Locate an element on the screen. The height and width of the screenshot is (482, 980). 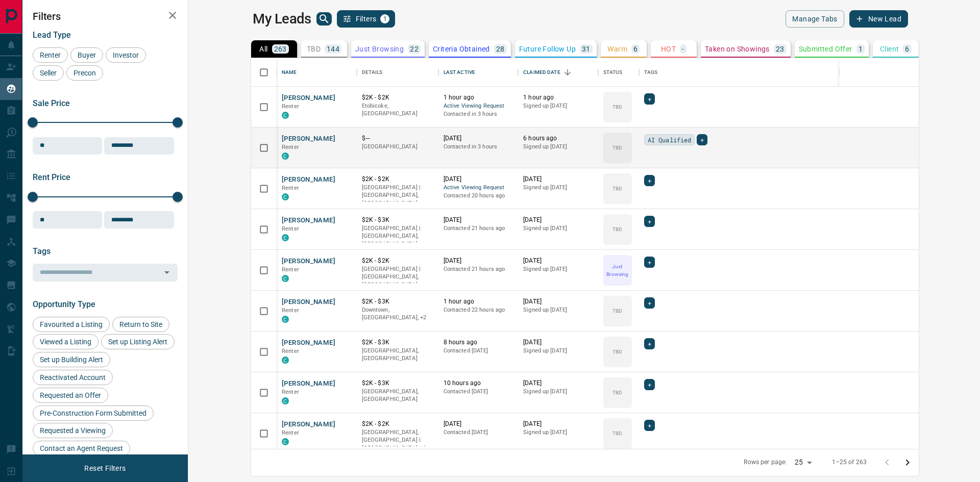
p: 23 is located at coordinates (780, 49).